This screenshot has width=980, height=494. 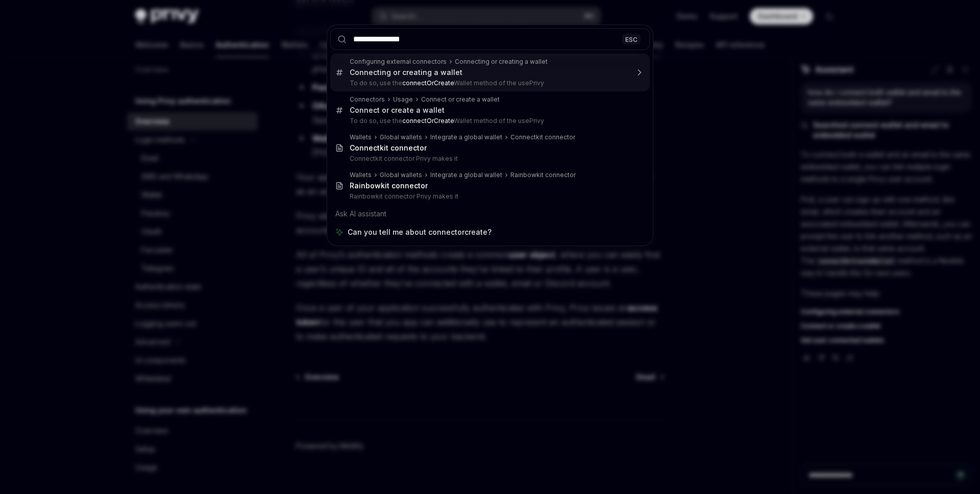 What do you see at coordinates (388, 185) in the screenshot?
I see `b: Rainbowkit connector` at bounding box center [388, 185].